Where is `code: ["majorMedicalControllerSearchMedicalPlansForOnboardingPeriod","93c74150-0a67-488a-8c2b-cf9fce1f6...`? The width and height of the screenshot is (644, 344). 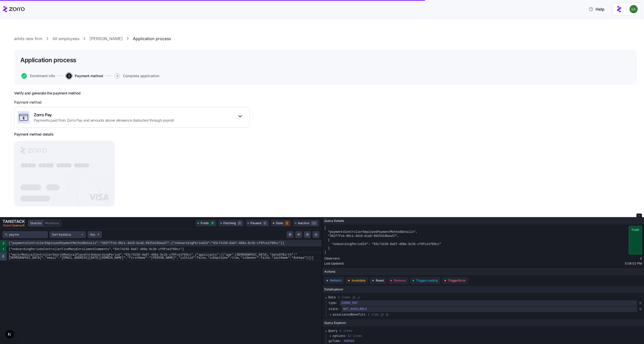
code: ["majorMedicalControllerSearchMedicalPlansForOnboardingPeriod","93c74150-0a67-488a-8c2b-cf9fce1f6... is located at coordinates (164, 256).